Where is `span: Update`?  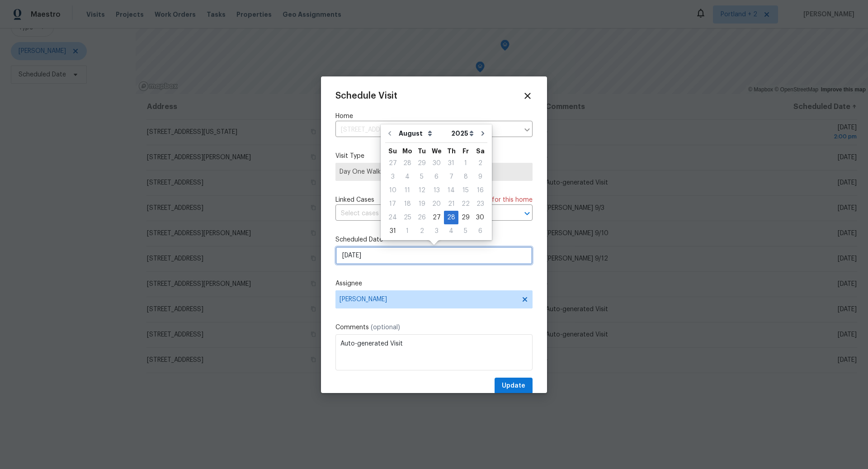 span: Update is located at coordinates (514, 386).